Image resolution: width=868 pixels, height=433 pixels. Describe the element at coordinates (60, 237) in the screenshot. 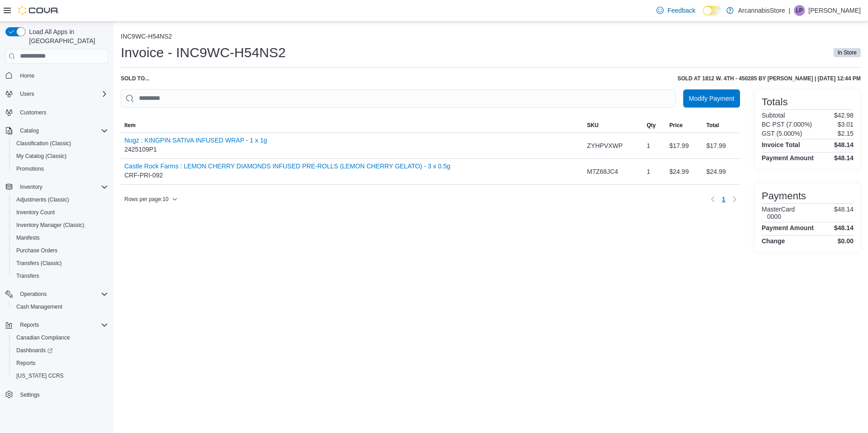

I see `button: Manifests` at that location.